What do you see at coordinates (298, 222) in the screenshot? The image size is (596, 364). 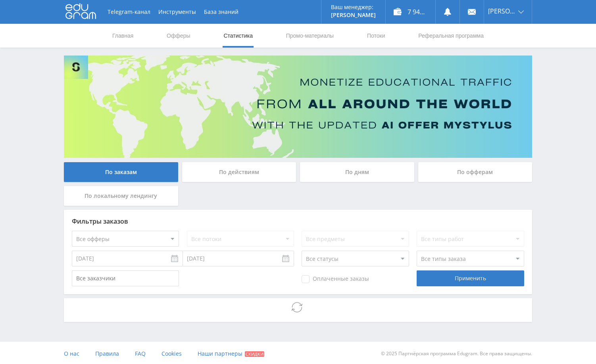 I see `div: Фильтры заказов` at bounding box center [298, 222].